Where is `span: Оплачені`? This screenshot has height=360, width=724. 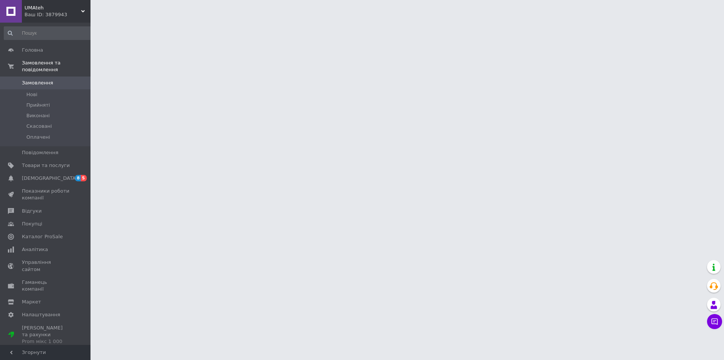
span: Оплачені is located at coordinates (38, 137).